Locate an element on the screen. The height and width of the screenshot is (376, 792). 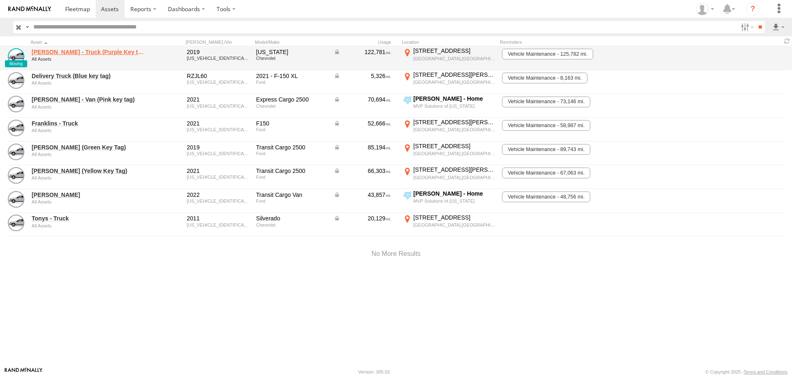
div: Express Cargo 2500 is located at coordinates (292, 99).